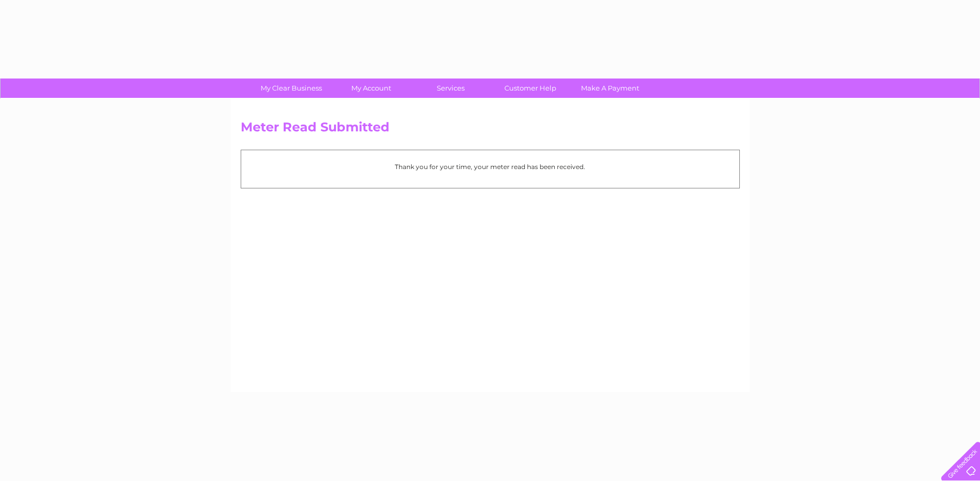 The height and width of the screenshot is (481, 980). What do you see at coordinates (490, 130) in the screenshot?
I see `h2: Meter Read Submitted` at bounding box center [490, 130].